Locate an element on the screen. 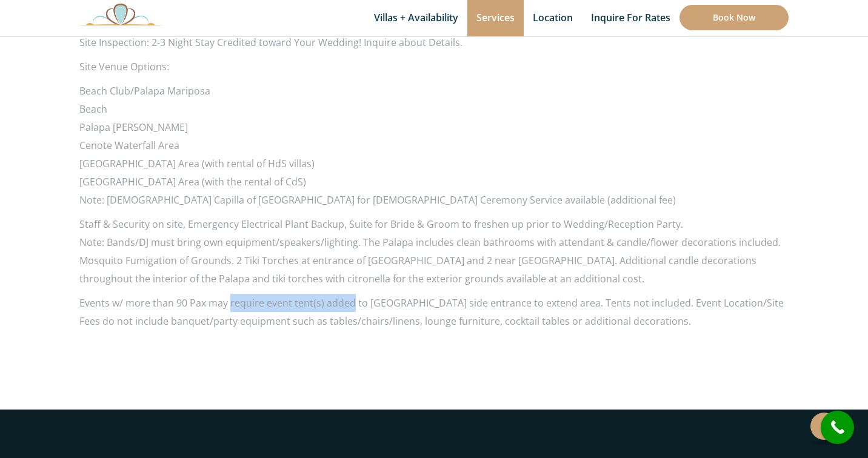  li: Beach is located at coordinates (434, 109).